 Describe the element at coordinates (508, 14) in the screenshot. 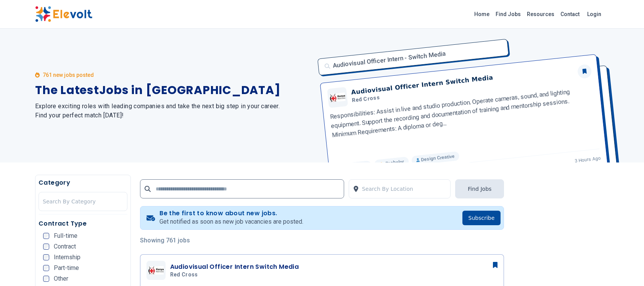

I see `a: Find Jobs` at that location.